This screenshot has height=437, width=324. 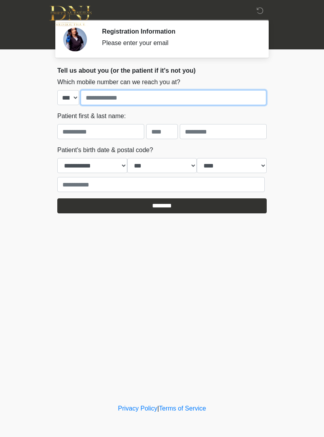 What do you see at coordinates (162, 70) in the screenshot?
I see `h2: Tell us about you (or the patient if it's not you)` at bounding box center [162, 70].